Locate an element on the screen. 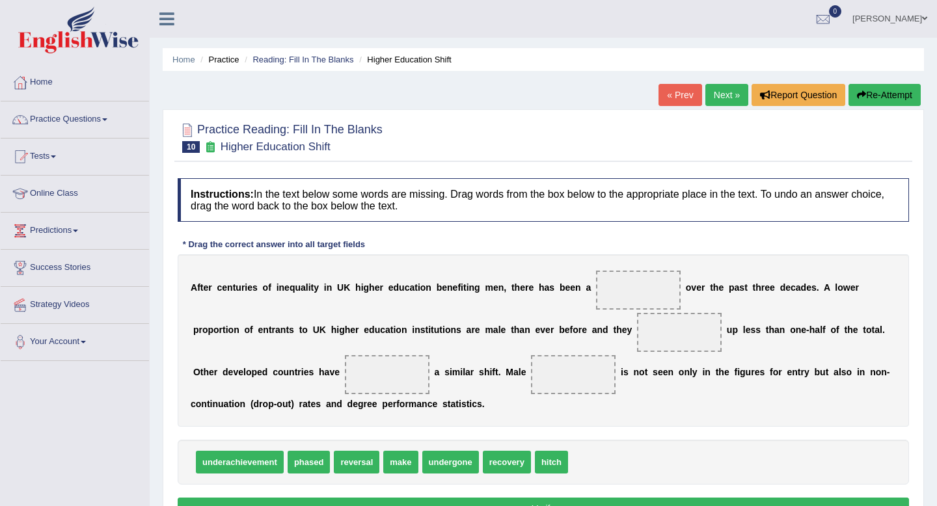 Image resolution: width=937 pixels, height=506 pixels. b: O is located at coordinates (196, 372).